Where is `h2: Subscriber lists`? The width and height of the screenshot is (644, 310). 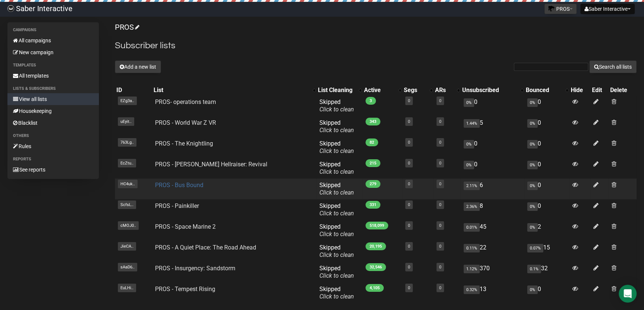 h2: Subscriber lists is located at coordinates (375, 46).